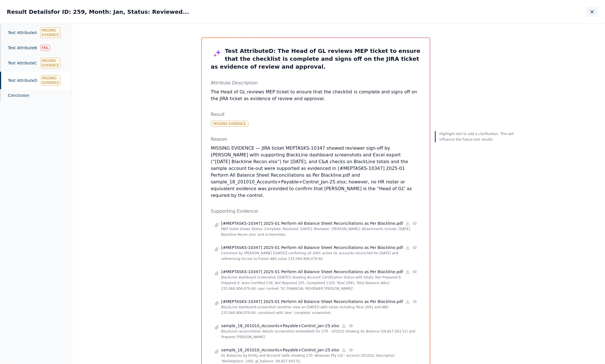 The height and width of the screenshot is (364, 605). Describe the element at coordinates (98, 12) in the screenshot. I see `h2: Result Details for ID: 259, Month: Jan, Status: Reviewed...` at that location.